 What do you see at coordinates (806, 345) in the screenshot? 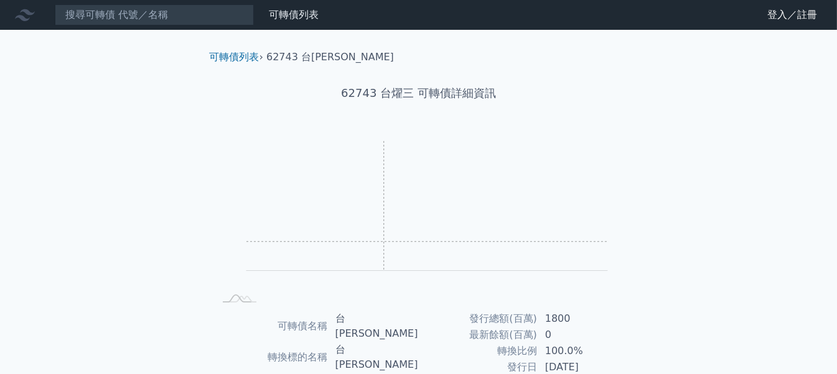
I see `div: 聊天小工具` at bounding box center [806, 345].